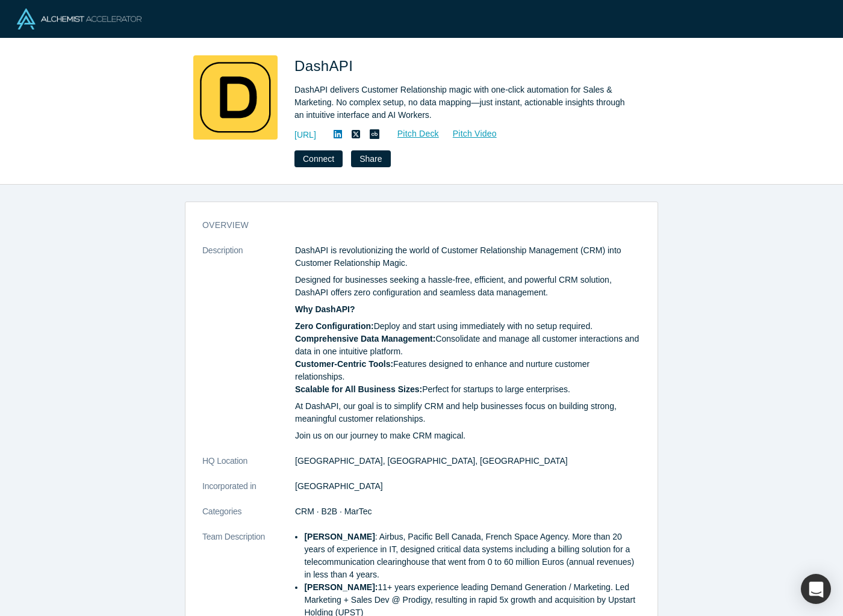  Describe the element at coordinates (249, 468) in the screenshot. I see `dt: HQ Location` at that location.